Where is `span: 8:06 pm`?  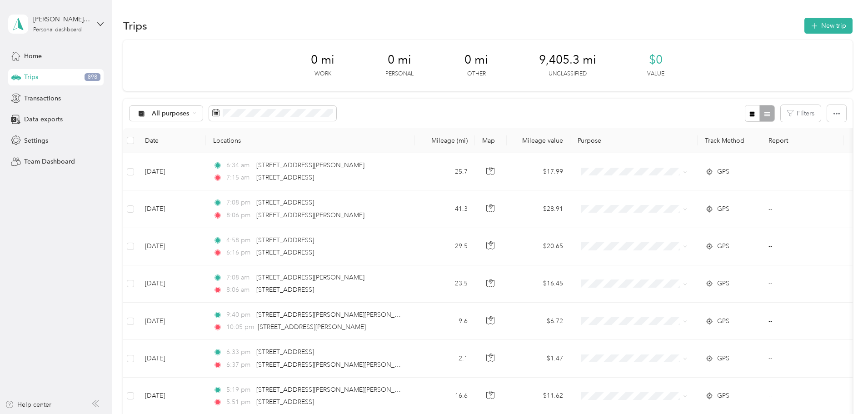 span: 8:06 pm is located at coordinates (239, 215).